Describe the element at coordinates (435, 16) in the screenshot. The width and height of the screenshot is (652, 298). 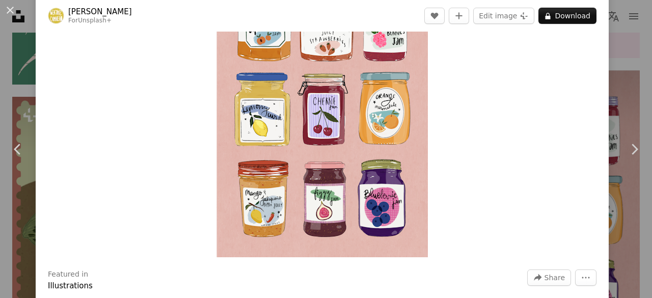
I see `button: Like` at that location.